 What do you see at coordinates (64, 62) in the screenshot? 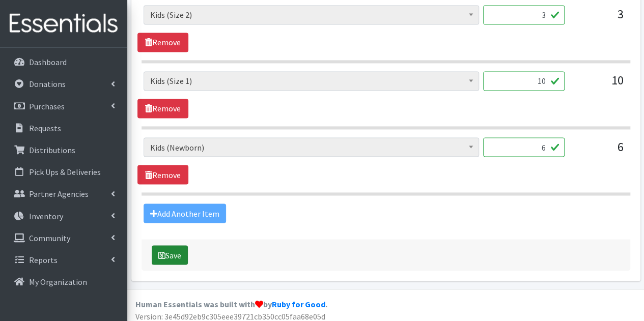
I see `a: Dashboard` at bounding box center [64, 62].